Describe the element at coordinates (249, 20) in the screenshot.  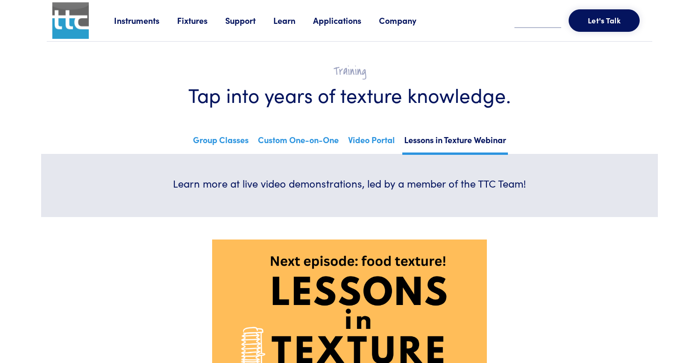
I see `a: Support` at that location.